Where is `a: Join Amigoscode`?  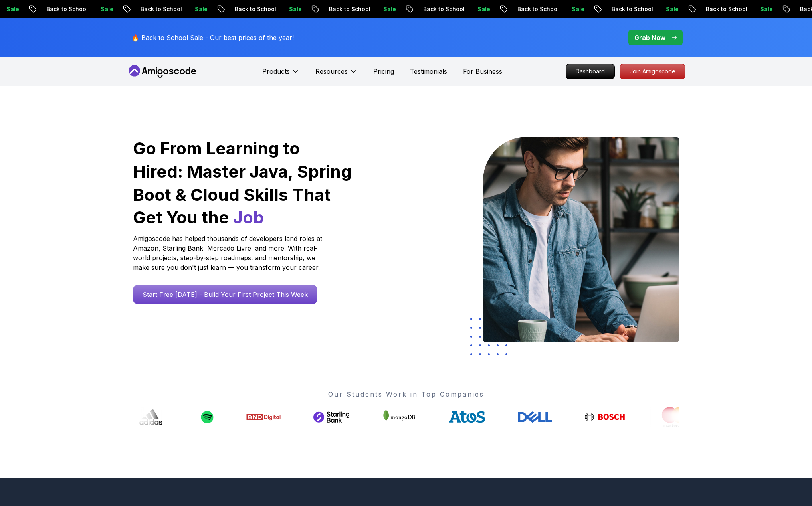 a: Join Amigoscode is located at coordinates (653, 71).